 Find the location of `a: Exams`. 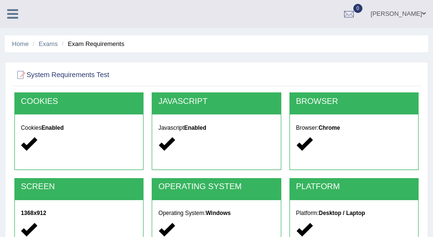

a: Exams is located at coordinates (48, 44).